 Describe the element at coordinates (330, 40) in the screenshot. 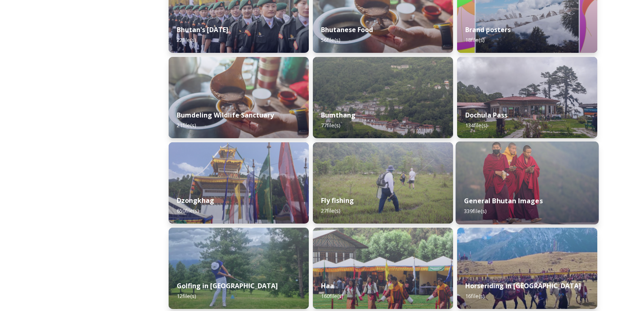

I see `span: 56 file(s)` at that location.